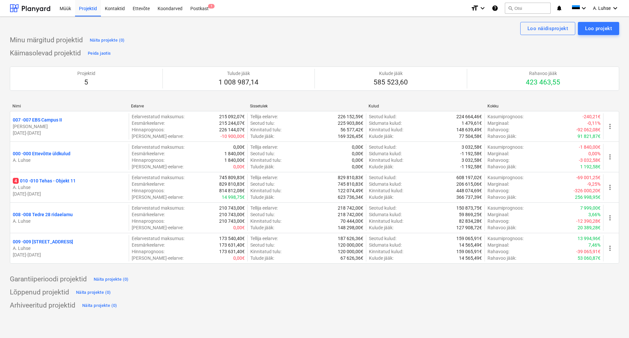  What do you see at coordinates (590, 167) in the screenshot?
I see `p: 1 192,58€` at bounding box center [590, 167].